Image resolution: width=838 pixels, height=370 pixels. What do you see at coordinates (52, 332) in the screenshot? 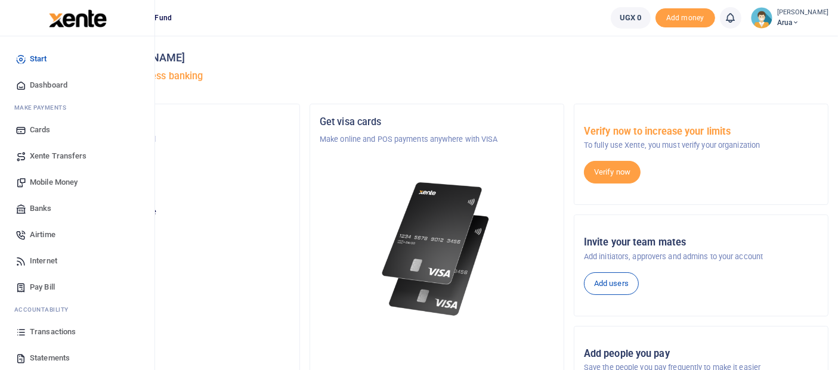
I see `span: Transactions` at bounding box center [52, 332].